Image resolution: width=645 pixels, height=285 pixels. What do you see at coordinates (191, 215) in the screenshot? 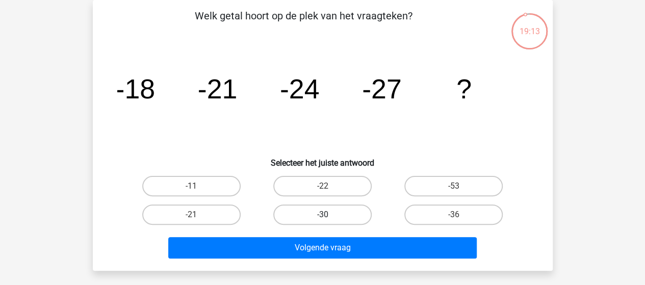
I see `label: -21` at bounding box center [191, 215].